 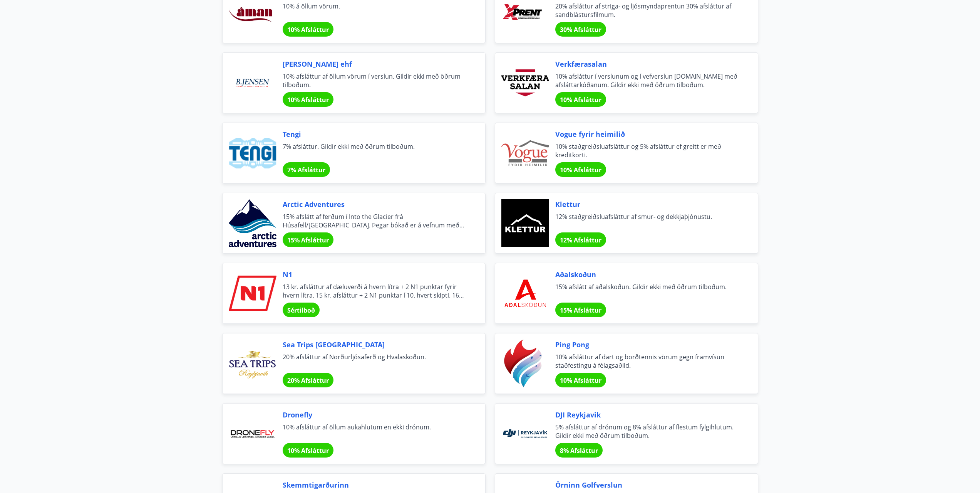 What do you see at coordinates (581, 240) in the screenshot?
I see `span: 12% Afsláttur` at bounding box center [581, 240].